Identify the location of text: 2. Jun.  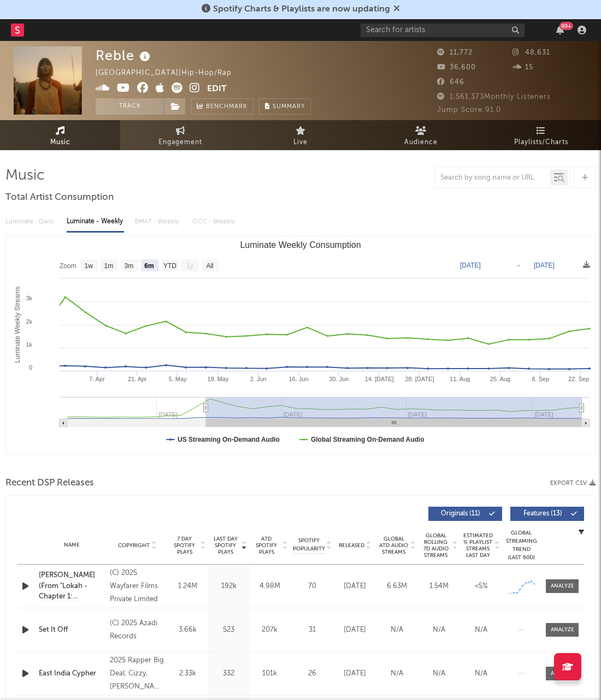
(258, 379).